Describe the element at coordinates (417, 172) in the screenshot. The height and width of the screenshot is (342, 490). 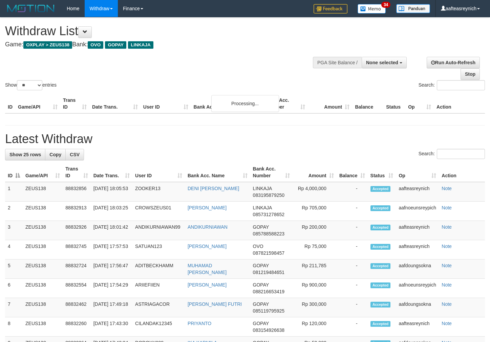
I see `th: Op: activate to sort column ascending` at that location.